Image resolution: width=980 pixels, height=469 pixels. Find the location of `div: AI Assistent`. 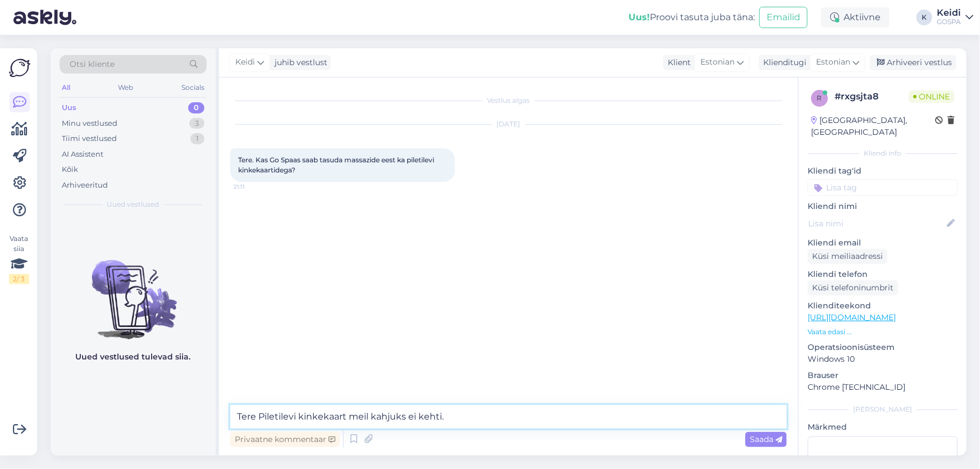

div: AI Assistent is located at coordinates (82, 154).